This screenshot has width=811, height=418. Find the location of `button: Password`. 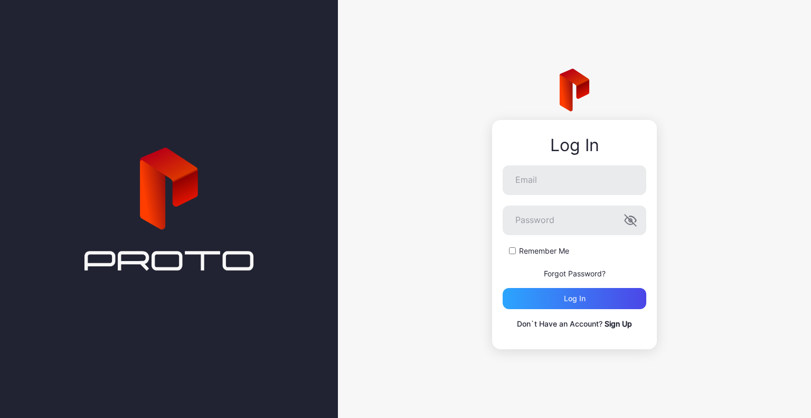

button: Password is located at coordinates (631, 220).